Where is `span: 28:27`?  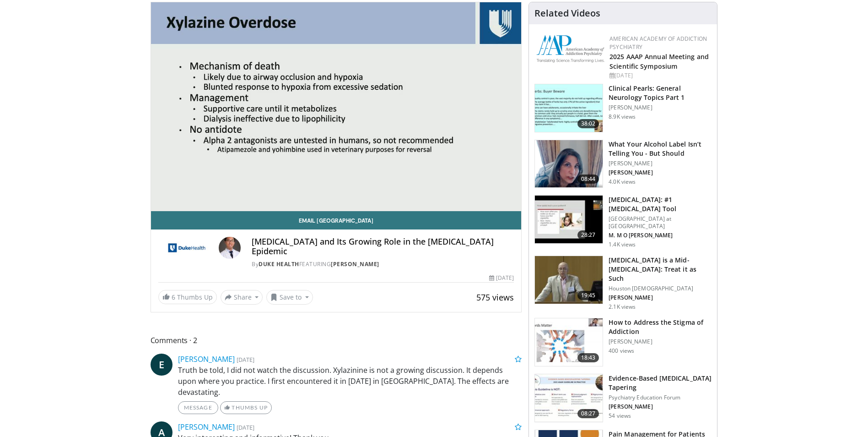
span: 28:27 is located at coordinates (589, 235).